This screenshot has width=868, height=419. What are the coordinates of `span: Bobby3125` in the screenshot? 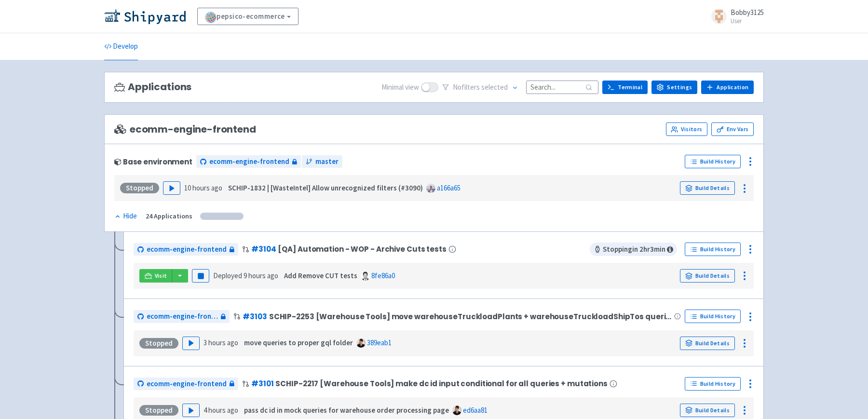 It's located at (747, 12).